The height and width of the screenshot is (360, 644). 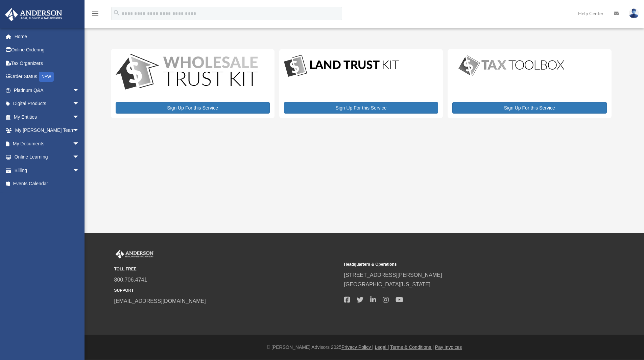 What do you see at coordinates (47, 36) in the screenshot?
I see `a: Home` at bounding box center [47, 36].